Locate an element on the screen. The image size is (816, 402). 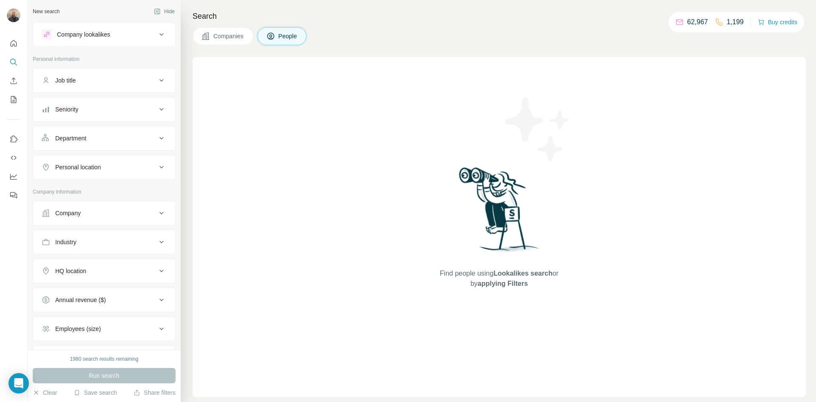
span: People is located at coordinates (288, 36).